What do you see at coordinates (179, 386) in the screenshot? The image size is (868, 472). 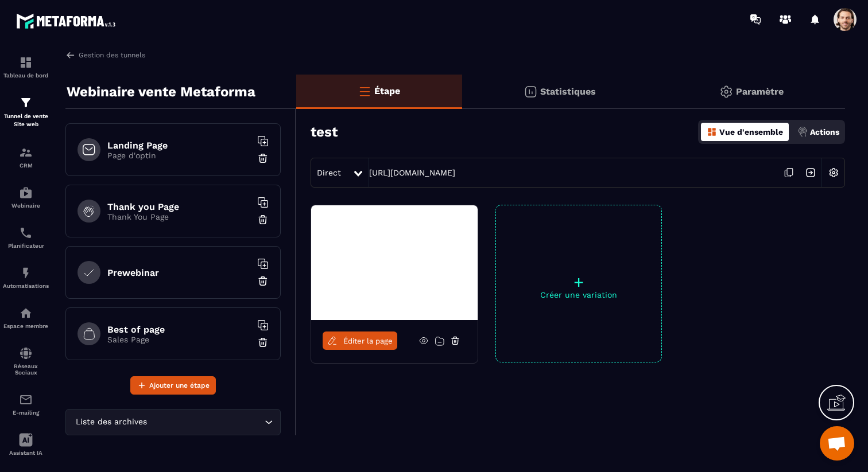 I see `span: Ajouter une étape` at bounding box center [179, 386].